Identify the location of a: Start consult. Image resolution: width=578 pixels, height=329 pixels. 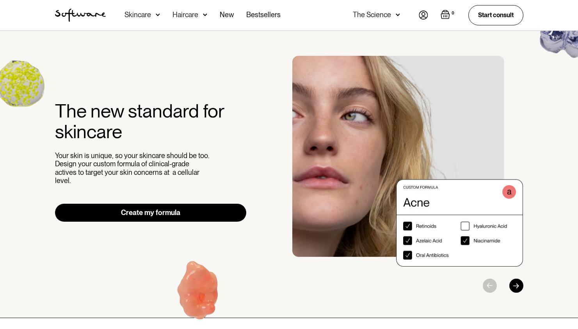
(496, 15).